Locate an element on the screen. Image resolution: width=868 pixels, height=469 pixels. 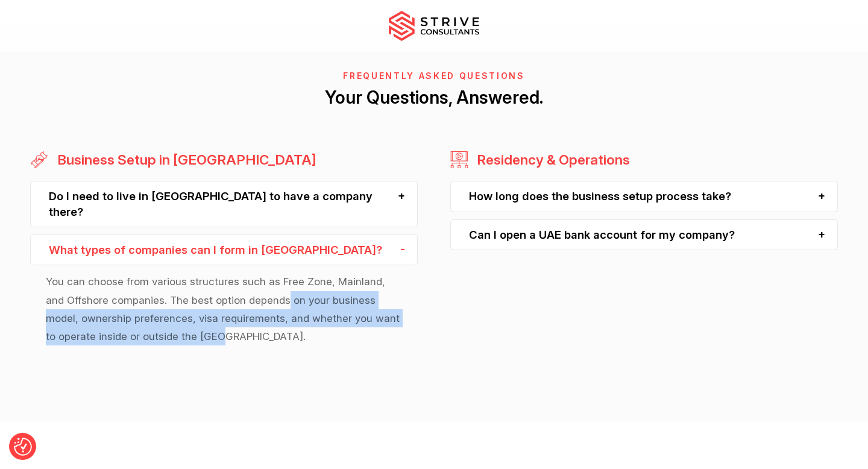
p: You can choose from various structures such as Free Zone, Mainland, and Offshore companies. The b... is located at coordinates (223, 309).